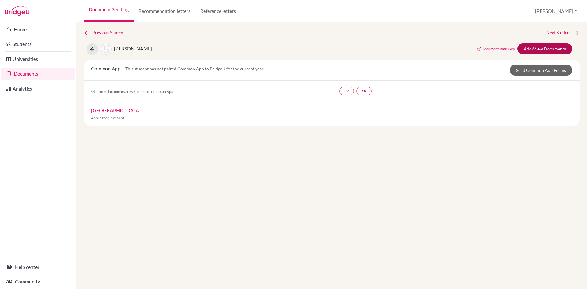  Describe the element at coordinates (346, 91) in the screenshot. I see `a: SR` at that location.